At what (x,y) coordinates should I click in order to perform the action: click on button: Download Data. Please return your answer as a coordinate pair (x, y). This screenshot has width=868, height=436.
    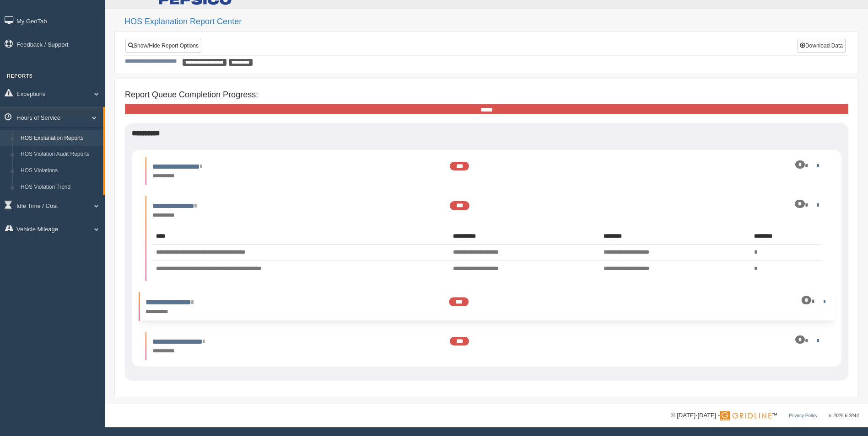
    Looking at the image, I should click on (821, 46).